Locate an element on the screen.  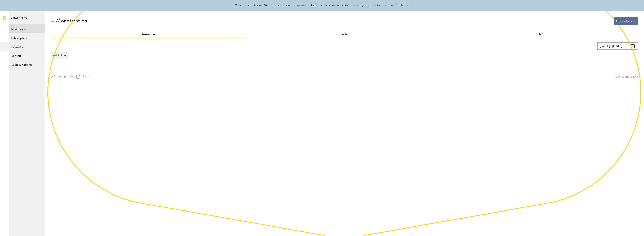
span: Analytics is located at coordinates (19, 20).